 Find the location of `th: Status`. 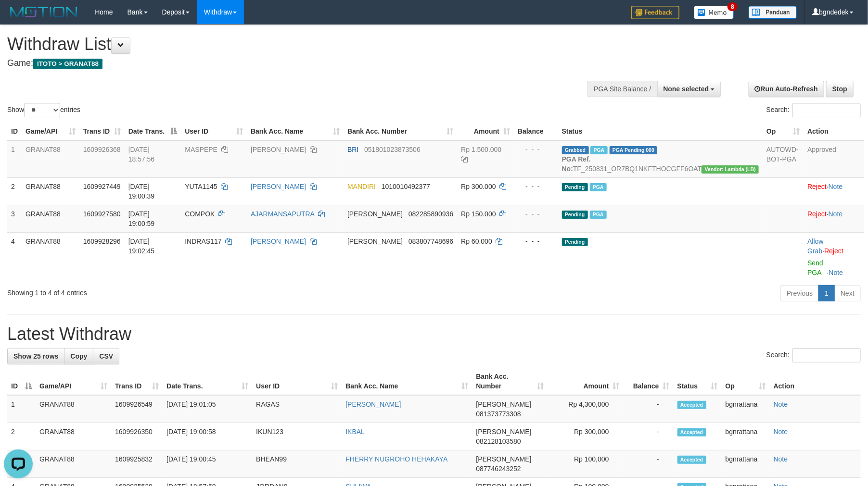

th: Status is located at coordinates (660, 131).